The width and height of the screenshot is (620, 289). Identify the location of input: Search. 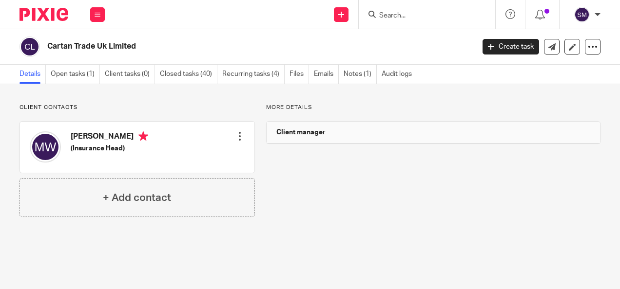
(422, 16).